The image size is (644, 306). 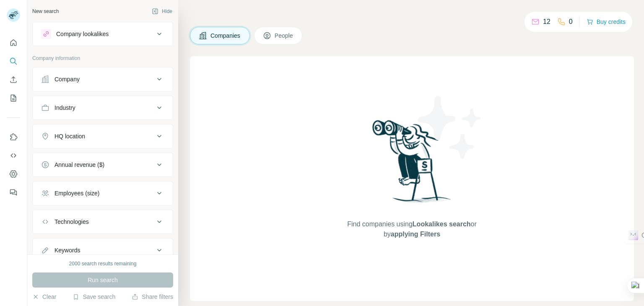 I want to click on span: Find companies using or by, so click(x=411, y=229).